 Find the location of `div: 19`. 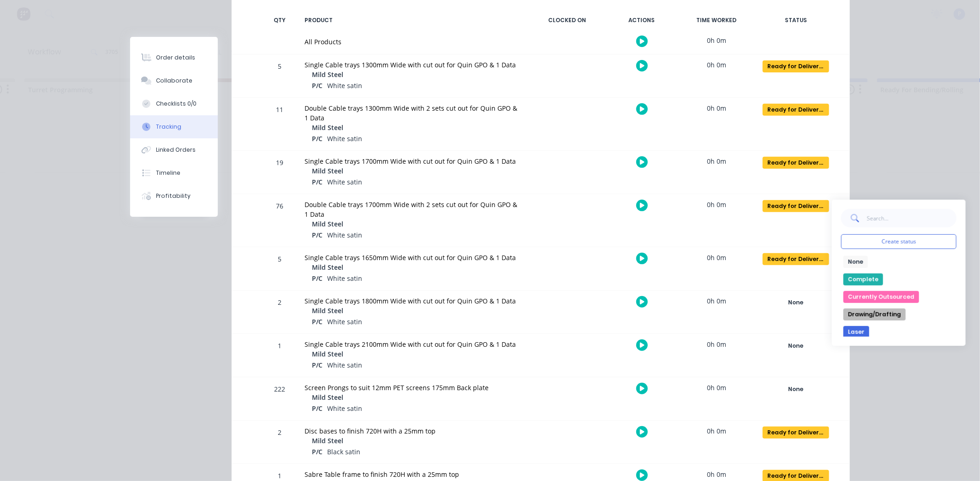

div: 19 is located at coordinates (279, 173).